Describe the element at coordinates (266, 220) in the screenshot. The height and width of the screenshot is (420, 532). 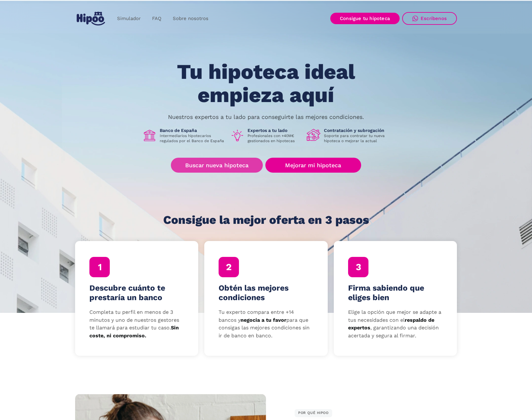
I see `h1: Consigue la mejor oferta en 3 pasos` at that location.